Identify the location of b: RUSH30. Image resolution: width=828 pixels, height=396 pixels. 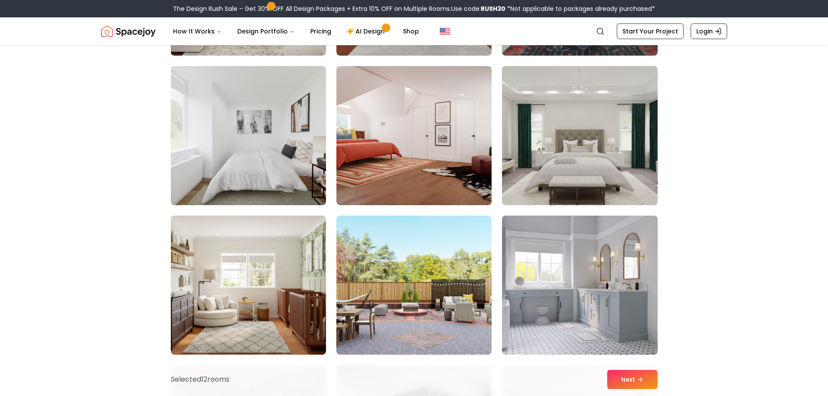
(493, 9).